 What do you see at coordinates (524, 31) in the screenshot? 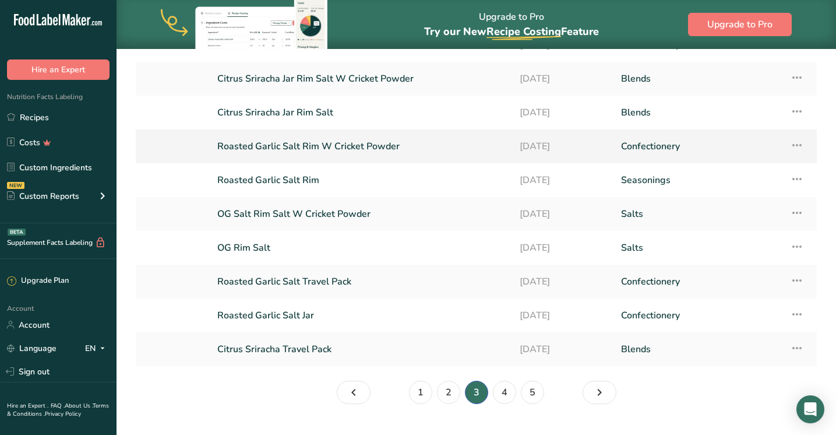
I see `span: Recipe Costing` at bounding box center [524, 31].